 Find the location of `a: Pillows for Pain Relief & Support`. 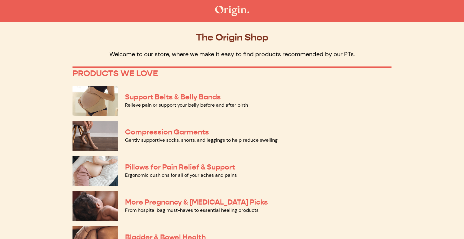

a: Pillows for Pain Relief & Support is located at coordinates (180, 167).